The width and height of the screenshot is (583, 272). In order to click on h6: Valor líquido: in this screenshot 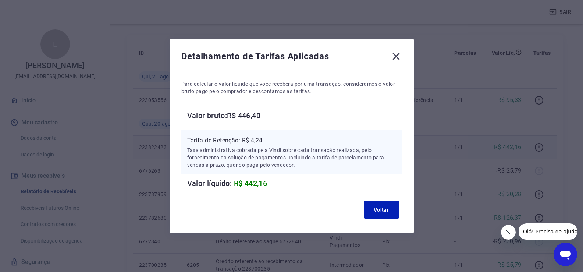, I will do `click(295, 183)`.